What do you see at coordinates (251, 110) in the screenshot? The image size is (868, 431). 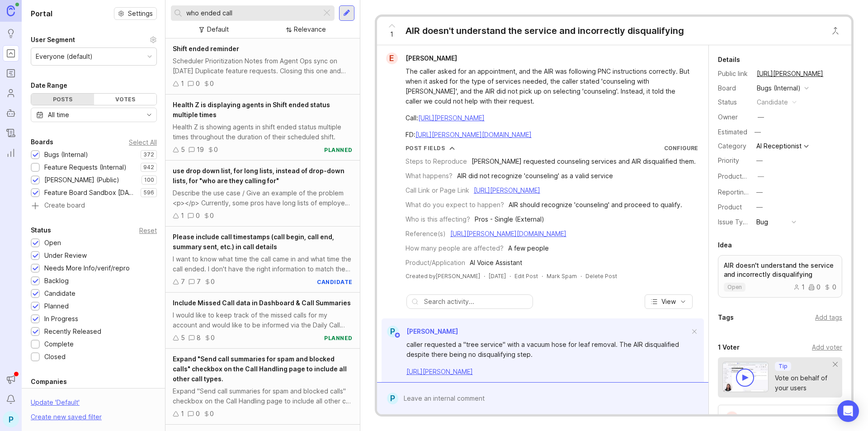 I see `span: Health Z is displaying agents in Shift ended status multiple times` at bounding box center [251, 110].